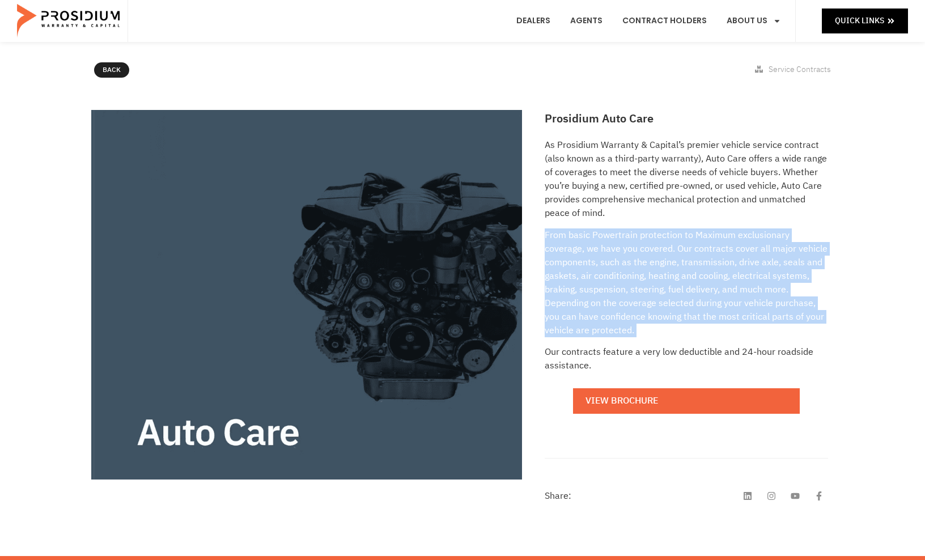 The height and width of the screenshot is (560, 925). I want to click on span: Back, so click(112, 70).